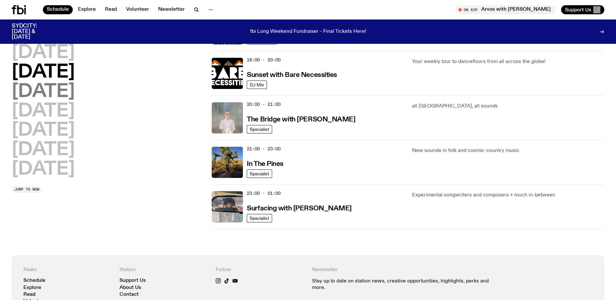 The width and height of the screenshot is (616, 300). What do you see at coordinates (227, 118) in the screenshot?
I see `img: Mara stands in front of a frosted glass wall wearing a cream coloured t-shirt and black glasses. ...` at bounding box center [227, 118].